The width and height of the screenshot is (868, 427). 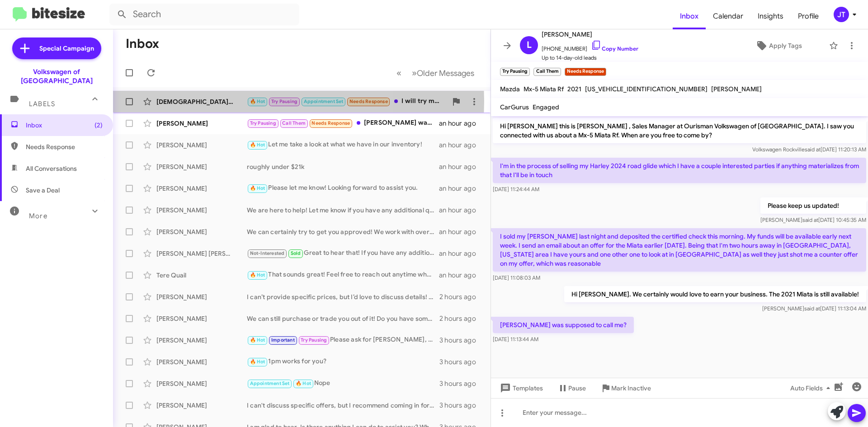 What do you see at coordinates (577, 388) in the screenshot?
I see `span: Pause` at bounding box center [577, 388].